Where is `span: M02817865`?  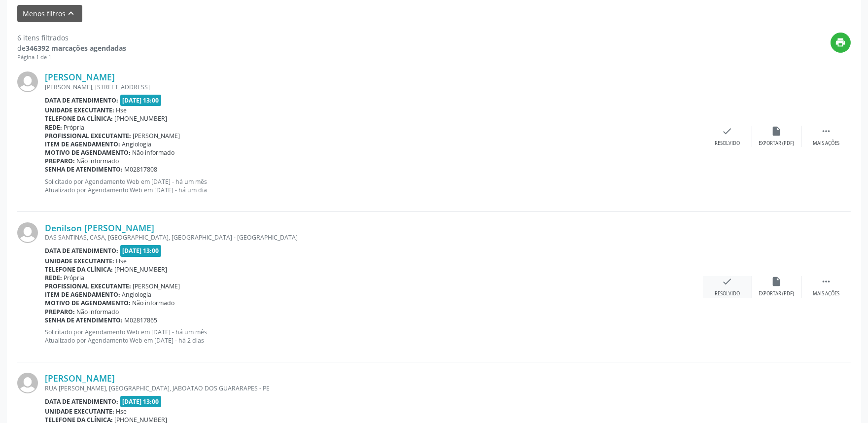 span: M02817865 is located at coordinates (141, 320).